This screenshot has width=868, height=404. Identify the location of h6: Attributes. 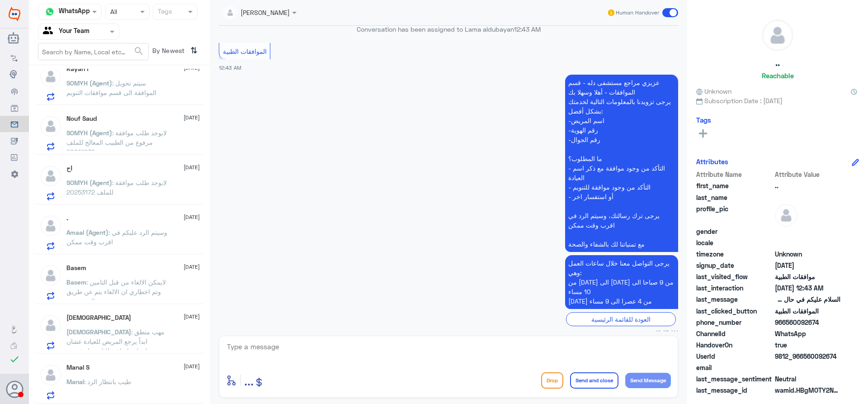
(712, 162).